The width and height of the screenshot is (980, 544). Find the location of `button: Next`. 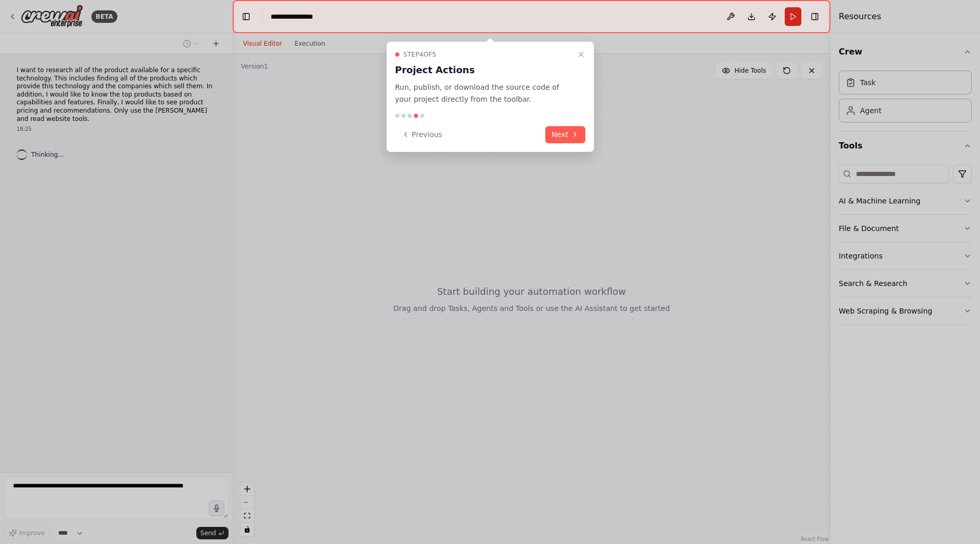

button: Next is located at coordinates (565, 135).